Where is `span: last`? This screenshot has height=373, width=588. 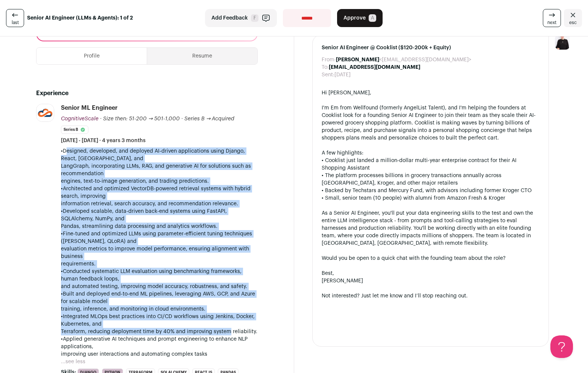
span: last is located at coordinates (15, 22).